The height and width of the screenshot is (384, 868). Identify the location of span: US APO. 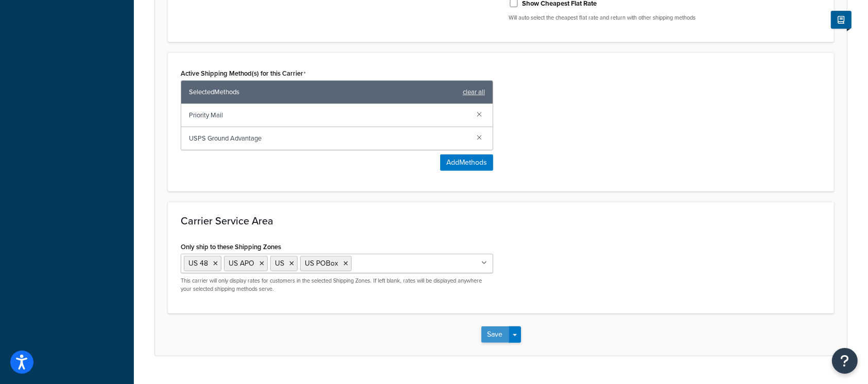
(241, 263).